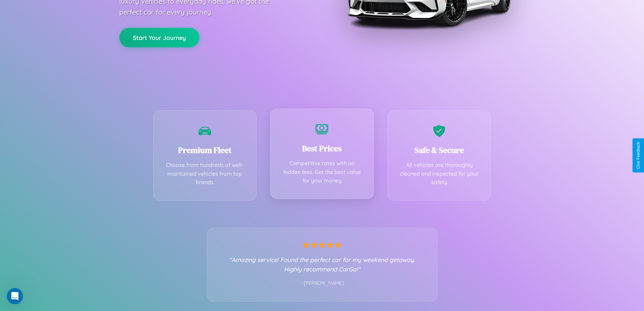  What do you see at coordinates (322, 171) in the screenshot?
I see `p: Competitive rates with no hidden fees. Get the best value for your money` at bounding box center [322, 171].